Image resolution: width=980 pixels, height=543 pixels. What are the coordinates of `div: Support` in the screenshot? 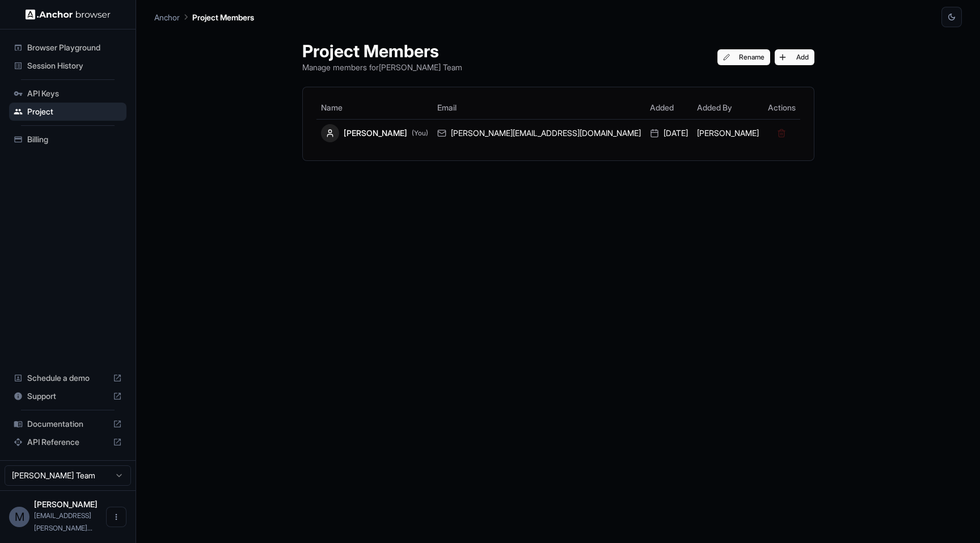 It's located at (67, 396).